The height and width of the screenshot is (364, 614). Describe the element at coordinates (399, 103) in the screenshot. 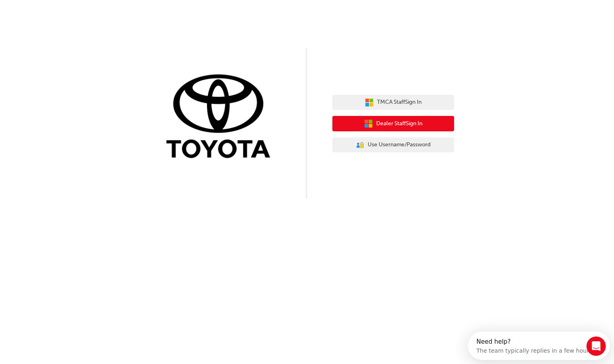

I see `span: TMCA Staff Sign In` at that location.